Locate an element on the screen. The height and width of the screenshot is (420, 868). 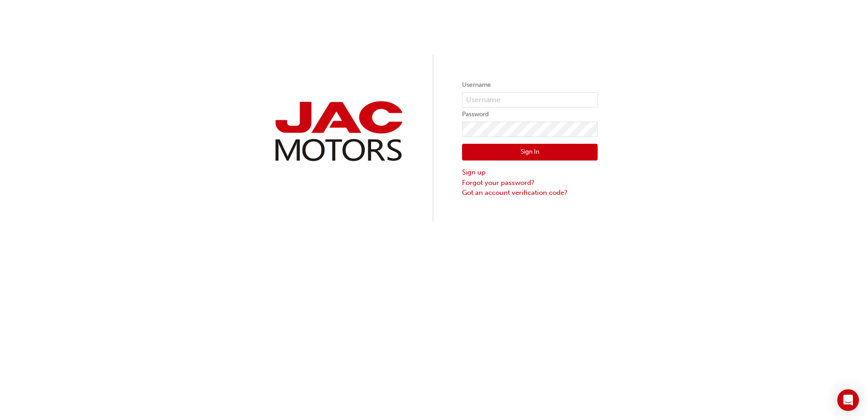
button: Sign In is located at coordinates (530, 152).